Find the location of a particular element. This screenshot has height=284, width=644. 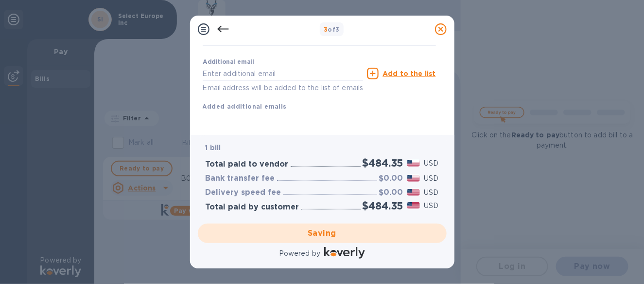

input: Enter additional email is located at coordinates (283, 73).